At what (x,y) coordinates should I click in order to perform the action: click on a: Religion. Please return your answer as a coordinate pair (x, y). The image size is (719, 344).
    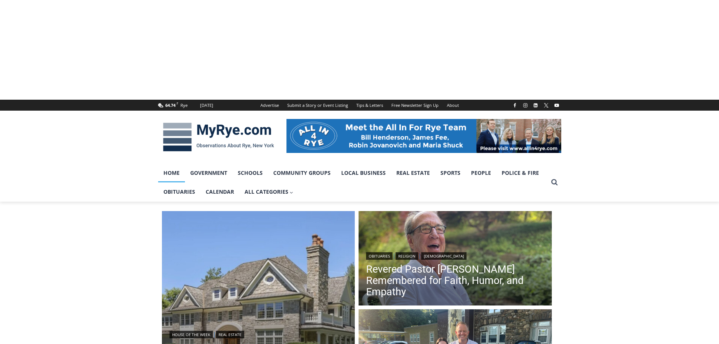
    Looking at the image, I should click on (407, 256).